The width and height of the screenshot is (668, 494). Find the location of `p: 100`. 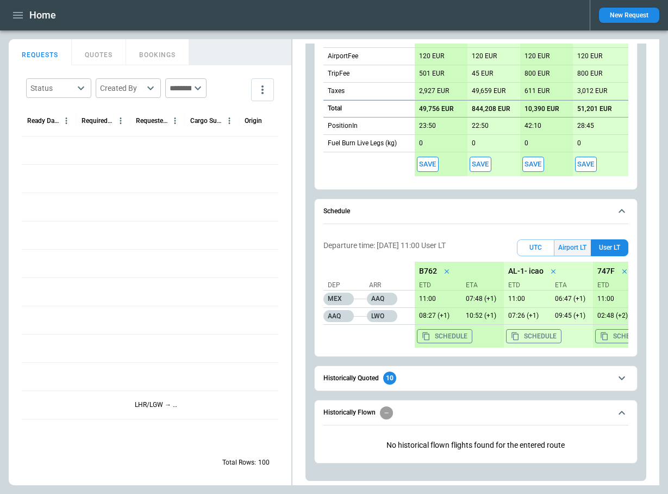

p: 100 is located at coordinates (264, 462).